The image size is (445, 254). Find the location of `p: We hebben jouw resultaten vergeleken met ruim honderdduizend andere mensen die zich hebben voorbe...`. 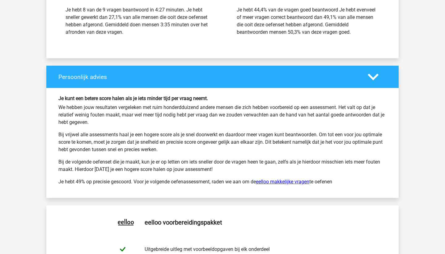

p: We hebben jouw resultaten vergeleken met ruim honderdduizend andere mensen die zich hebben voorbe... is located at coordinates (223, 115).